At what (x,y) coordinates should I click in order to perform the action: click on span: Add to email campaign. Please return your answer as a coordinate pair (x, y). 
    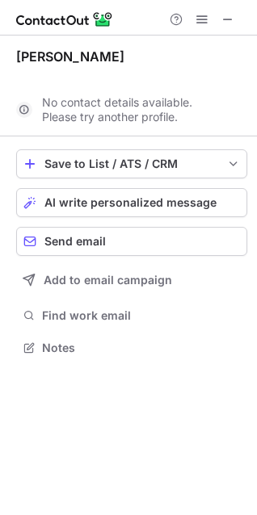
    Looking at the image, I should click on (107, 280).